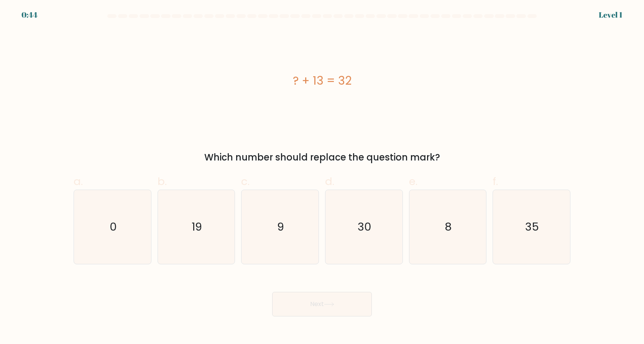 This screenshot has width=644, height=344. Describe the element at coordinates (197, 227) in the screenshot. I see `text: 19` at that location.